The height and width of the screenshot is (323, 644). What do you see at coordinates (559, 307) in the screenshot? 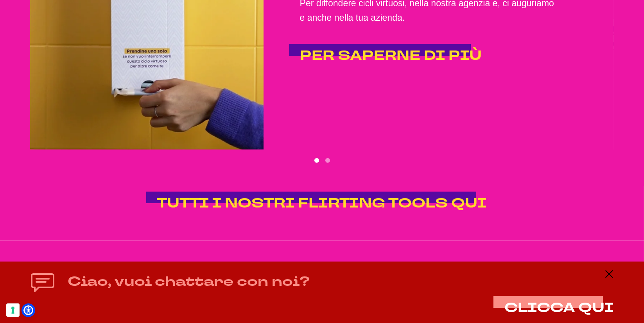
I see `span: CLICCA QUI` at bounding box center [559, 307].